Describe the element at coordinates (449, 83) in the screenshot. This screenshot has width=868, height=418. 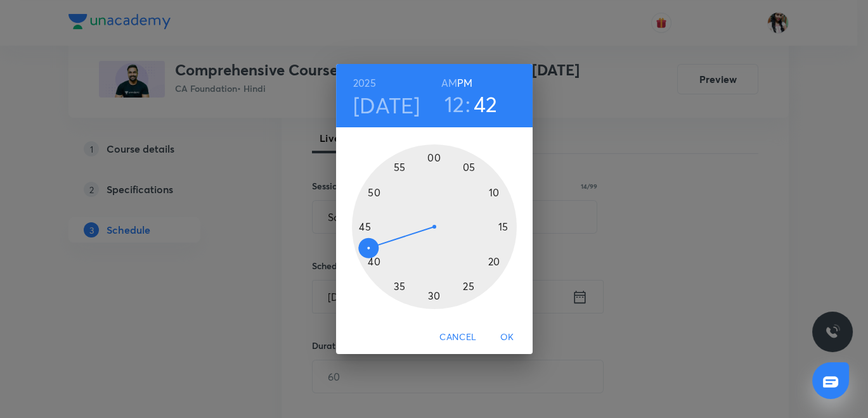
I see `button: AM` at that location.